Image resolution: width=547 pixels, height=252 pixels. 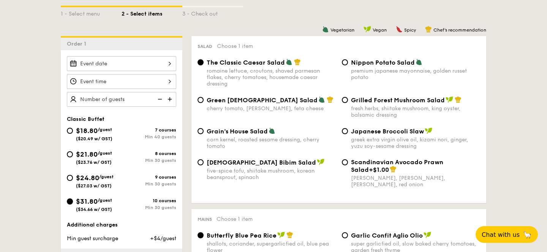 What do you see at coordinates (345, 100) in the screenshot?
I see `input: Grilled Forest Mushroom Saladfresh herbs, shiitake mushroom, king oyster, balsamic dressing` at bounding box center [345, 100].